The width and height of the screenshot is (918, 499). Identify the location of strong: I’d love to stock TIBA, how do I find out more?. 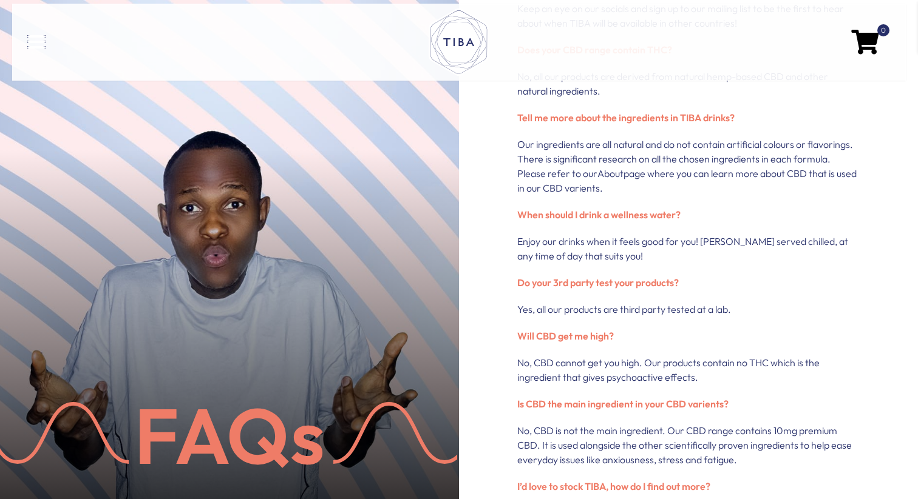
(613, 487).